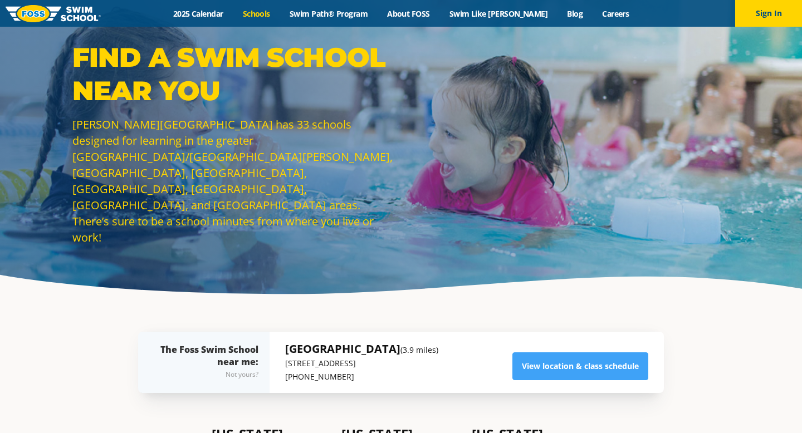  What do you see at coordinates (256, 13) in the screenshot?
I see `a: Schools` at bounding box center [256, 13].